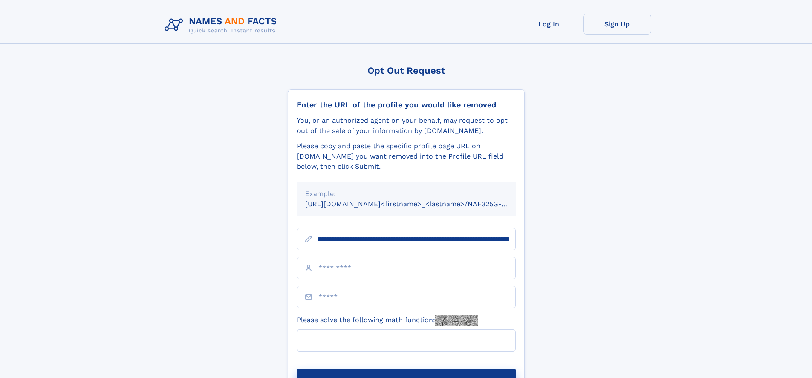 This screenshot has height=378, width=812. I want to click on a: Sign Up, so click(617, 24).